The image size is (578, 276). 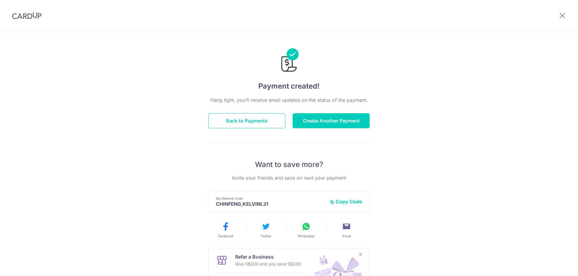 What do you see at coordinates (270, 204) in the screenshot?
I see `p: CHINFENG,KELVINL31` at bounding box center [270, 204].